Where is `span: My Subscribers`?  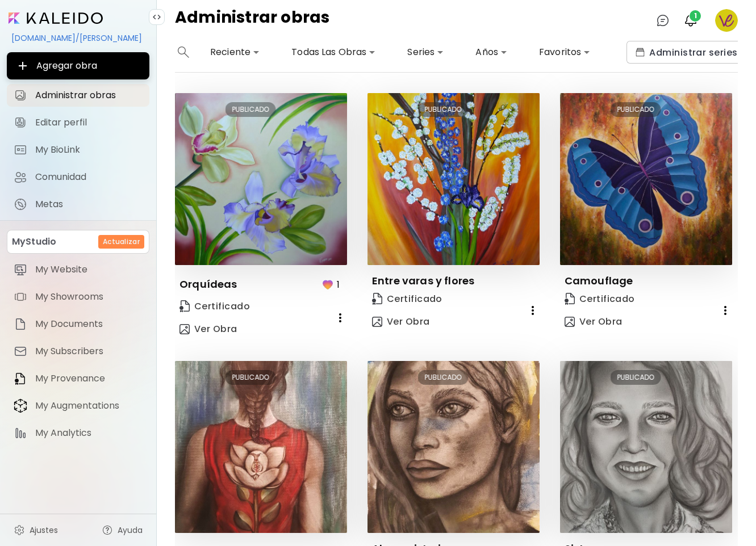
span: My Subscribers is located at coordinates (89, 352).